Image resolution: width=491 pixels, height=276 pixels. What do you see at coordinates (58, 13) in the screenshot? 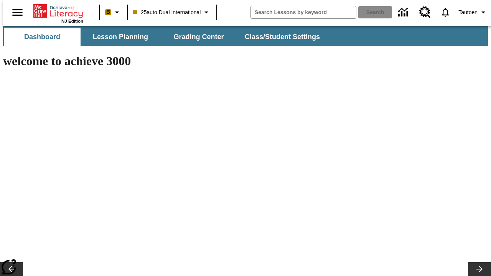
I see `div: Home` at bounding box center [58, 13].